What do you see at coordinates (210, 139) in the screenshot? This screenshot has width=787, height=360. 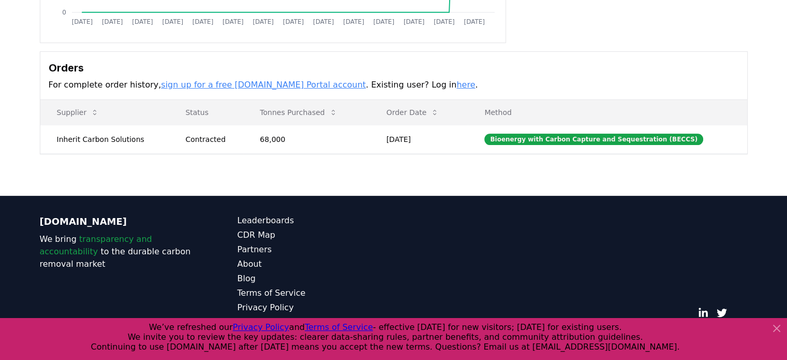 I see `div: Contracted` at bounding box center [210, 139].